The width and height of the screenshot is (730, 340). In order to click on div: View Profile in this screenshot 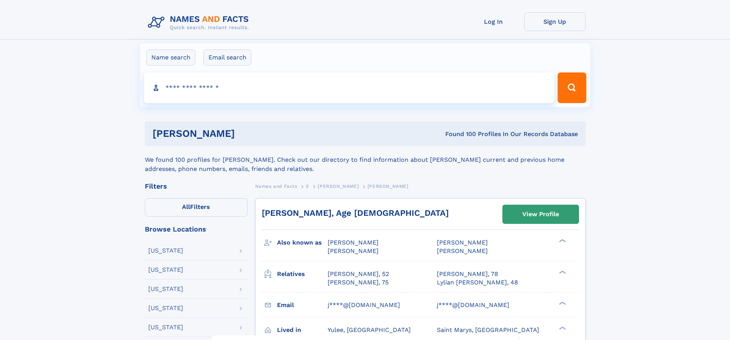, I will do `click(541, 214)`.